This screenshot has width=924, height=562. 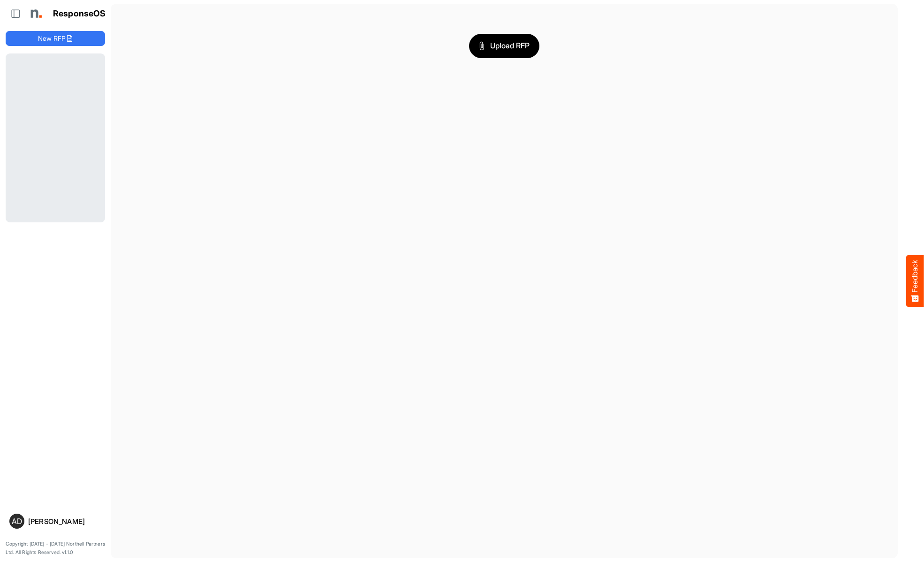 I want to click on span: Upload RFP, so click(x=505, y=46).